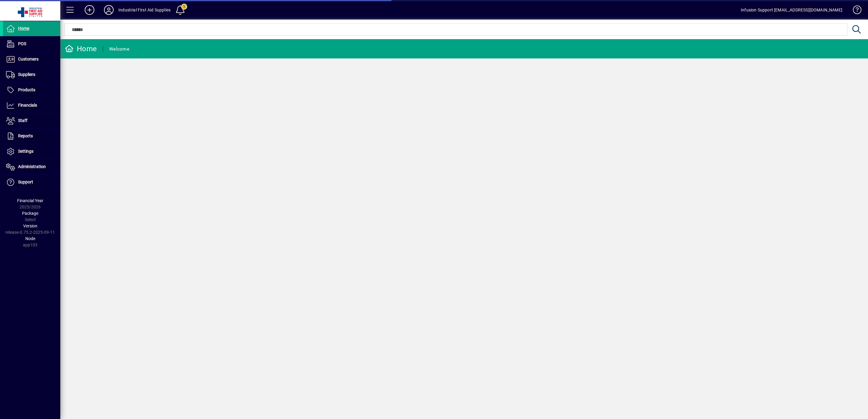 The image size is (868, 419). What do you see at coordinates (27, 75) in the screenshot?
I see `span: Suppliers` at bounding box center [27, 75].